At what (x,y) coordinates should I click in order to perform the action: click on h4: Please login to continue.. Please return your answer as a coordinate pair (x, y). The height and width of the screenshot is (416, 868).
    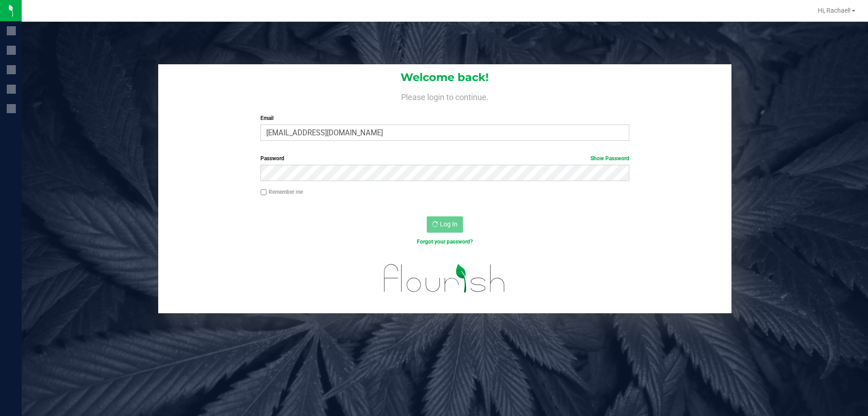
    Looking at the image, I should click on (445, 96).